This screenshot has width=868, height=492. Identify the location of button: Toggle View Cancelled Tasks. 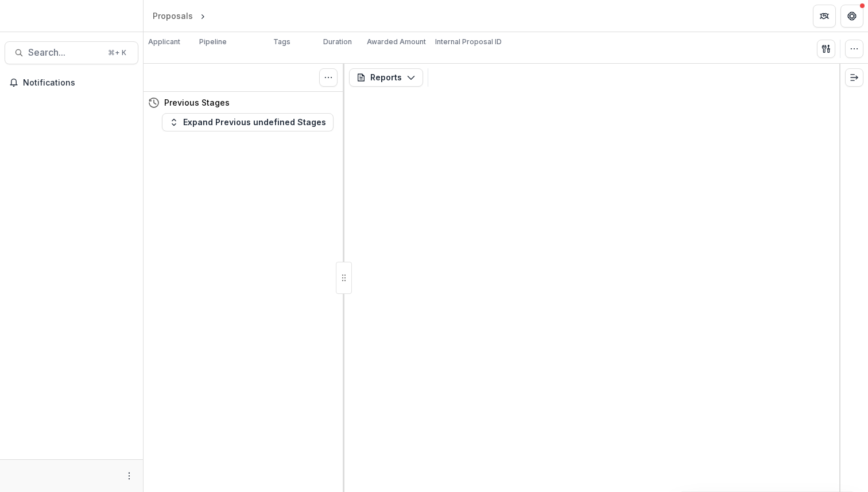
(328, 78).